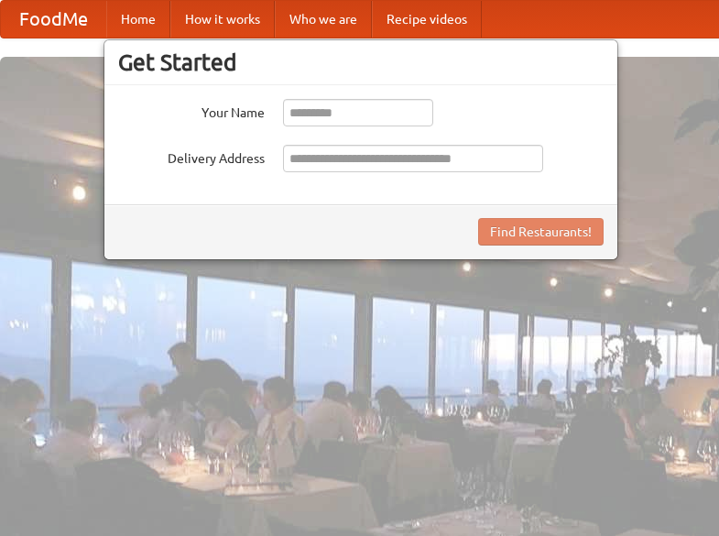 The height and width of the screenshot is (536, 719). What do you see at coordinates (138, 19) in the screenshot?
I see `a: Home` at bounding box center [138, 19].